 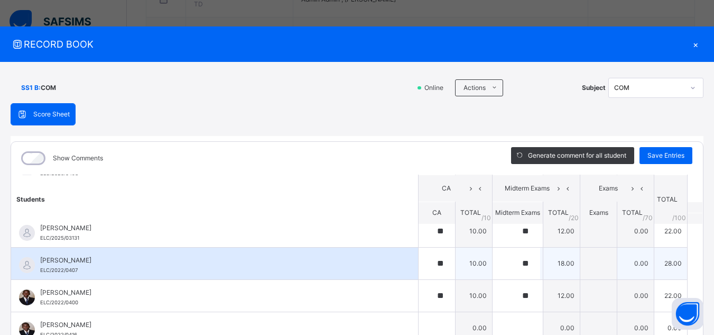 What do you see at coordinates (437, 88) in the screenshot?
I see `span: Online` at bounding box center [437, 88].